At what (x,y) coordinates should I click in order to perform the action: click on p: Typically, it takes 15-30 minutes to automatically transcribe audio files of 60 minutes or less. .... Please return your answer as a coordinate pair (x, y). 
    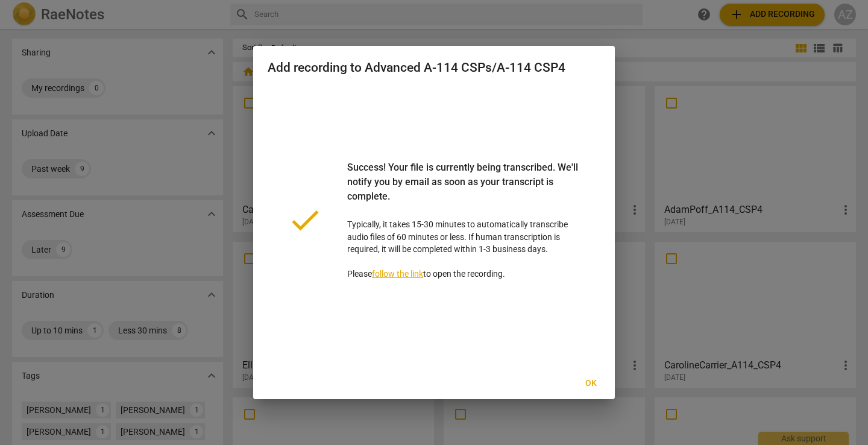
    Looking at the image, I should click on (465, 220).